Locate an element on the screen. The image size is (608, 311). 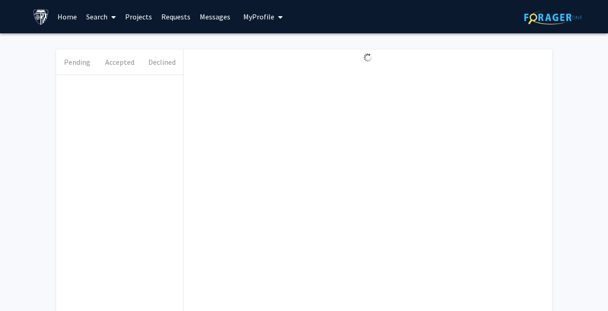
a: Messages is located at coordinates (215, 17).